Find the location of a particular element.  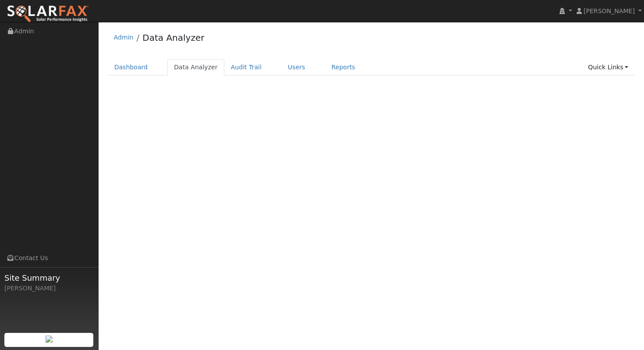

a: Users is located at coordinates (296, 67).